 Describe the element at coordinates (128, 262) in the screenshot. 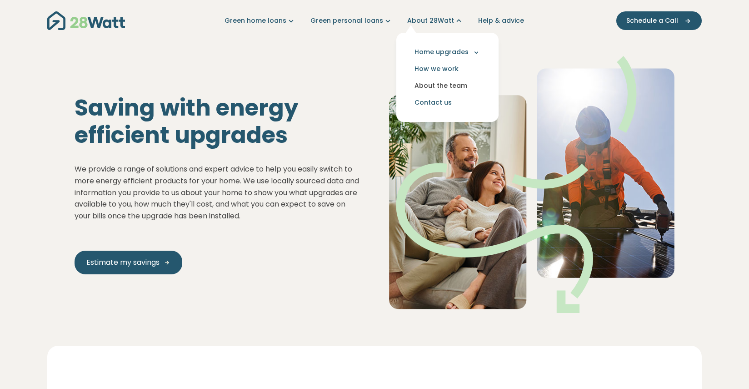

I see `a: Estimate my savings` at that location.